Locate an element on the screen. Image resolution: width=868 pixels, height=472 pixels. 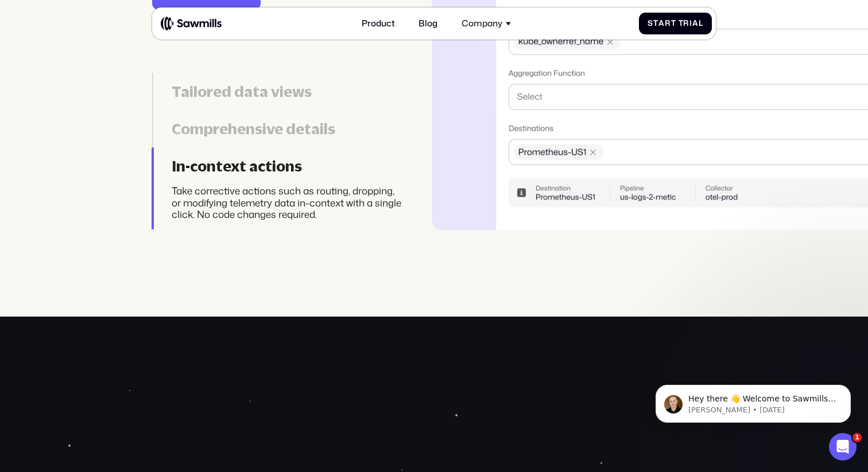
p: Message from Winston, sent 3w ago is located at coordinates (124, 49).